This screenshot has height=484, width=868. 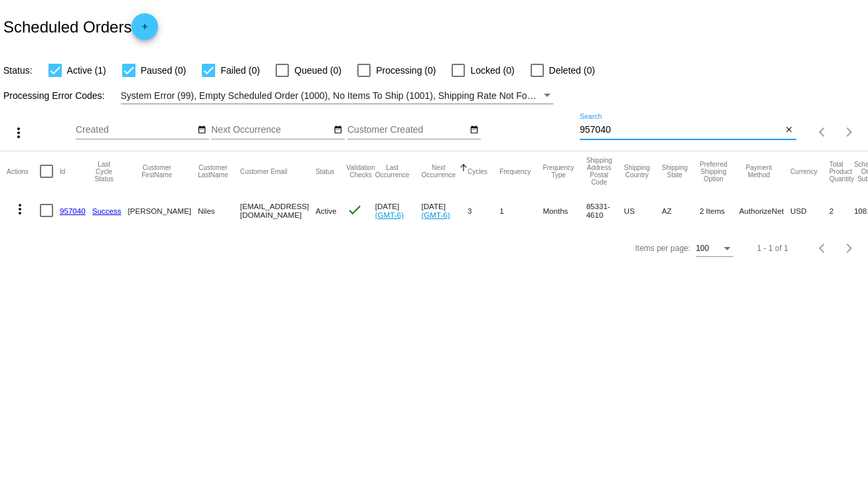 I want to click on input: Created, so click(x=136, y=130).